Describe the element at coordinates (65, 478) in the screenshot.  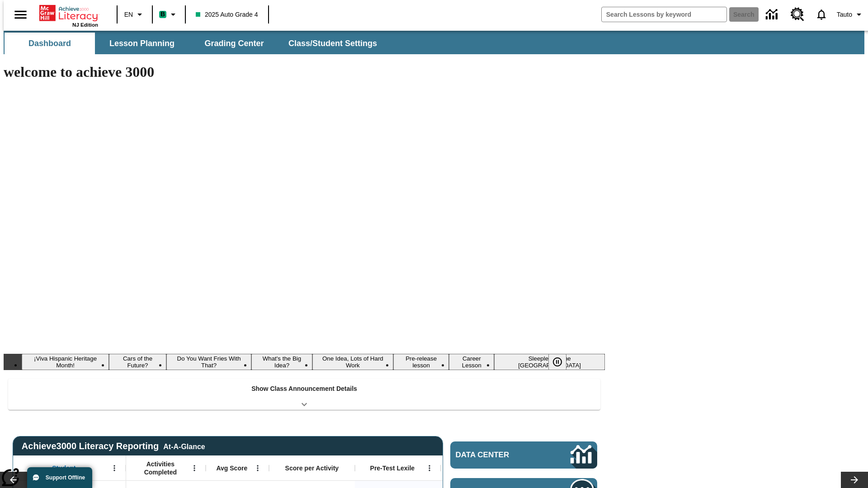
I see `span: Support Offline` at that location.